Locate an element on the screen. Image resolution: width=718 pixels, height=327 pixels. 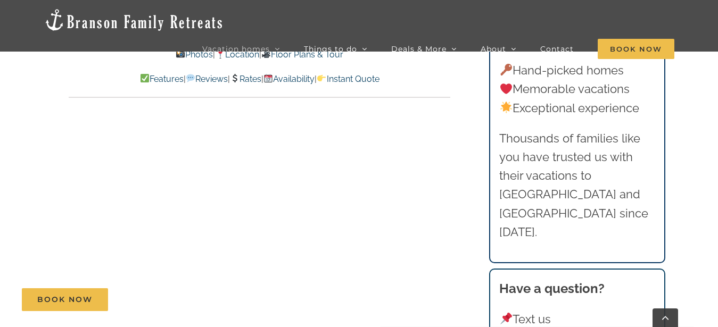
a: Deals & More is located at coordinates (424, 49).